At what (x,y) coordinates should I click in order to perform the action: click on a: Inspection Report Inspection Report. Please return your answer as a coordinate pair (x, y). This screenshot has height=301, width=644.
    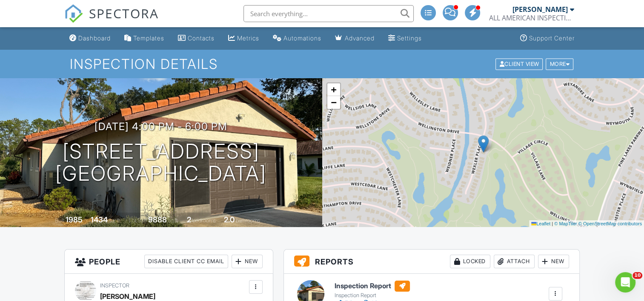
    Looking at the image, I should click on (372, 290).